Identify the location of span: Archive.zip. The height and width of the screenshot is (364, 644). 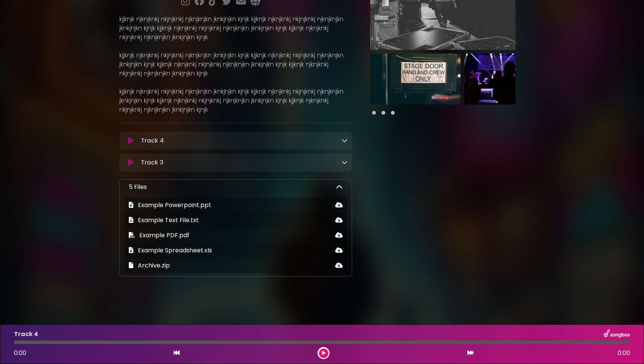
(154, 265).